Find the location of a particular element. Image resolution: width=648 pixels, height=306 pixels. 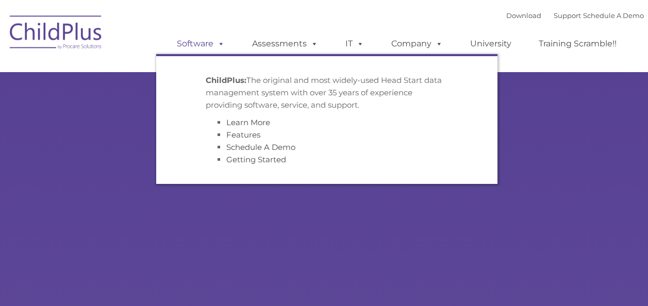

a: Software is located at coordinates (200, 44).